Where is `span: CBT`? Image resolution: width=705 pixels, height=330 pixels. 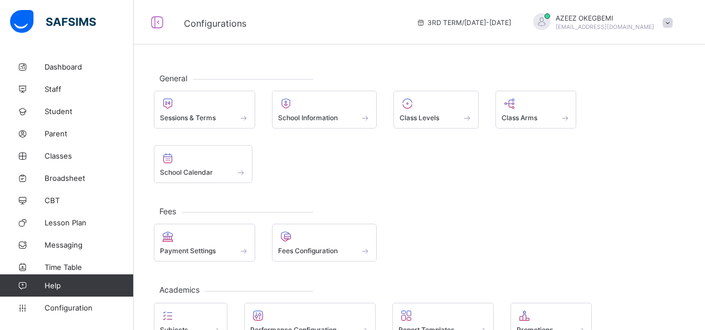 span: CBT is located at coordinates (89, 201).